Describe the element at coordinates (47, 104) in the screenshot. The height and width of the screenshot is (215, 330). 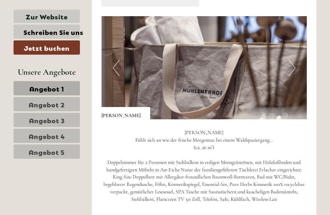
I see `span: Angebot 2` at that location.